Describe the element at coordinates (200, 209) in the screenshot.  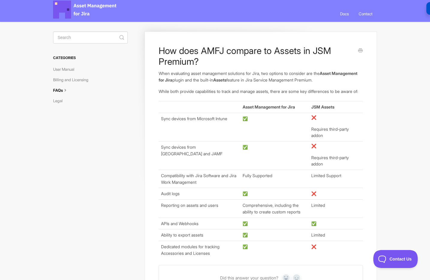
I see `td: Reporting on assets and users` at that location.